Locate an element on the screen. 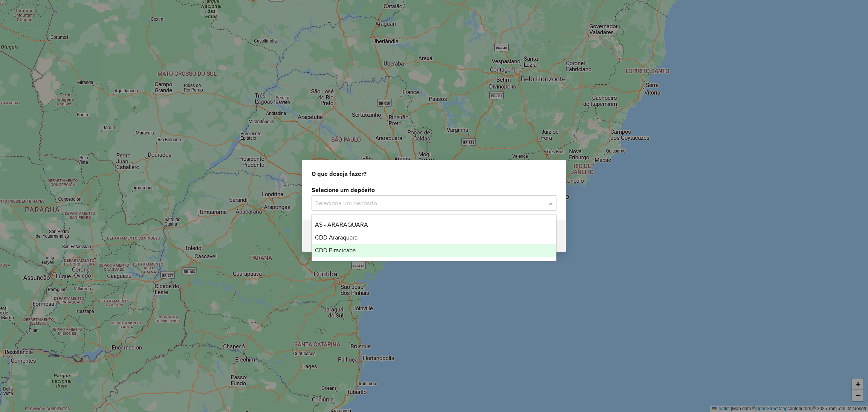 Image resolution: width=868 pixels, height=412 pixels. label: Selecione um depósito is located at coordinates (434, 190).